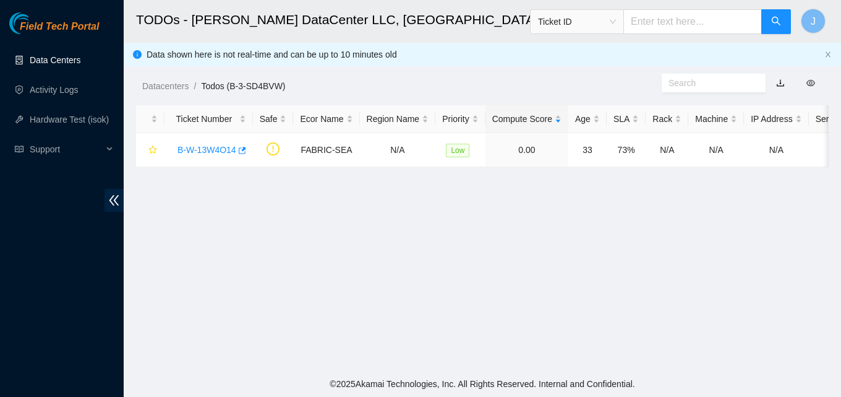 This screenshot has height=397, width=841. I want to click on input: Enter text here..., so click(693, 22).